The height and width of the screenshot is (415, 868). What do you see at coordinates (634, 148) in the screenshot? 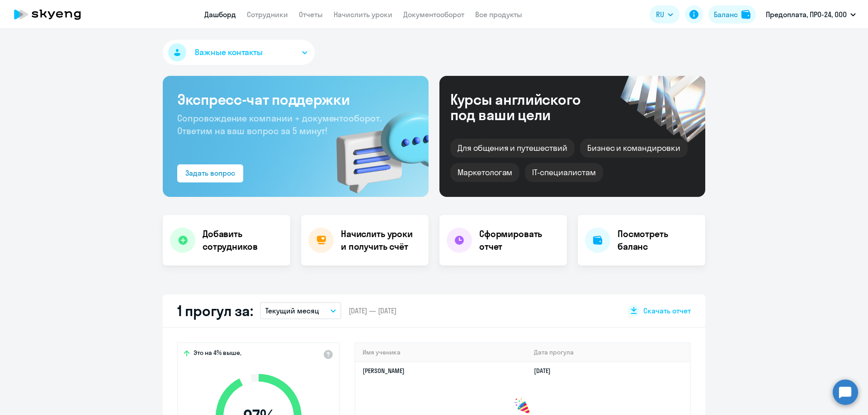
I see `div: Бизнес и командировки` at bounding box center [634, 148].